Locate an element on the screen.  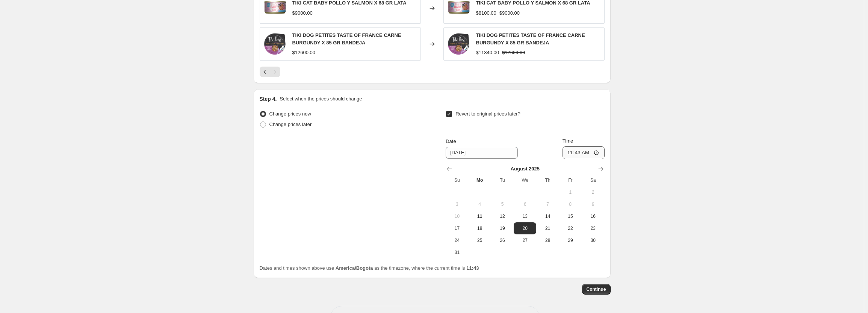
button: Friday August 8 2025 is located at coordinates (570, 205).